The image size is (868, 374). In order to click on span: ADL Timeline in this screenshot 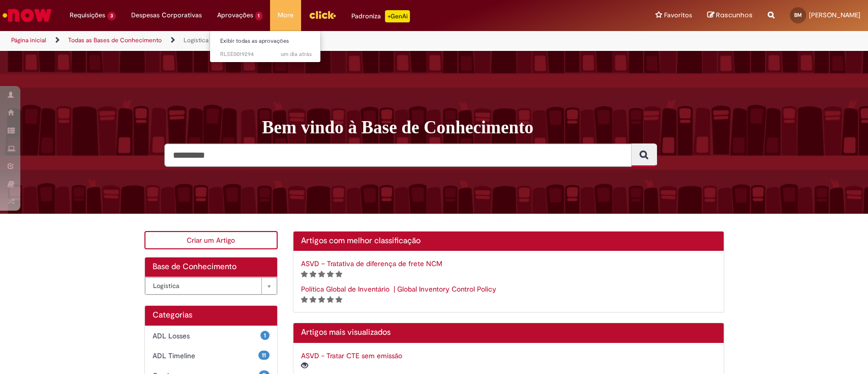, I will do `click(205, 356)`.